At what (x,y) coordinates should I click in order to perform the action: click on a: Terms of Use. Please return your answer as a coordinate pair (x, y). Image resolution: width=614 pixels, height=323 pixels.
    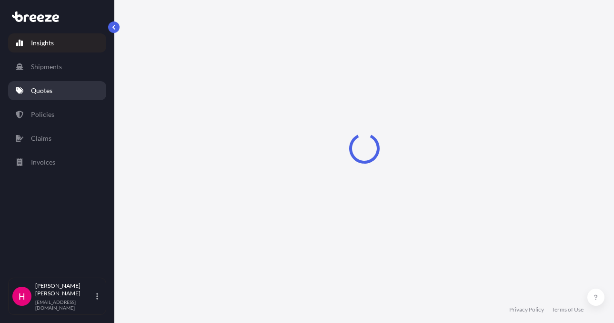
    Looking at the image, I should click on (568, 309).